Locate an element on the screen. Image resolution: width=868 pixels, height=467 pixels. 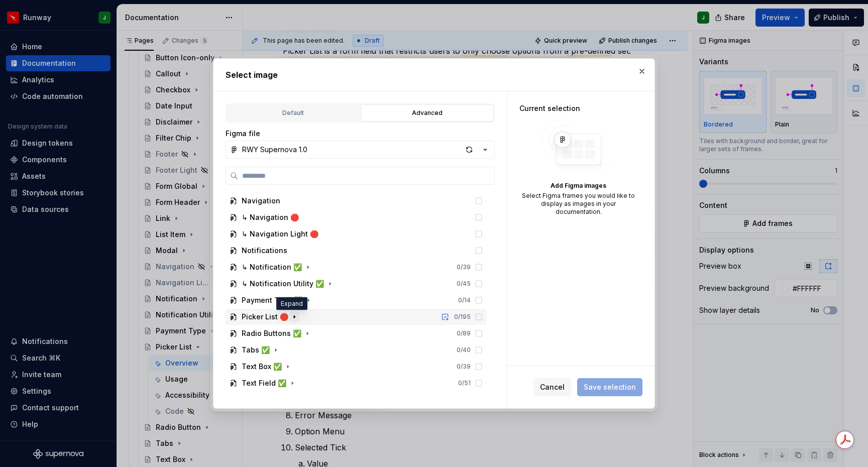
button: RWY Supernova 1.0 is located at coordinates (360, 149).